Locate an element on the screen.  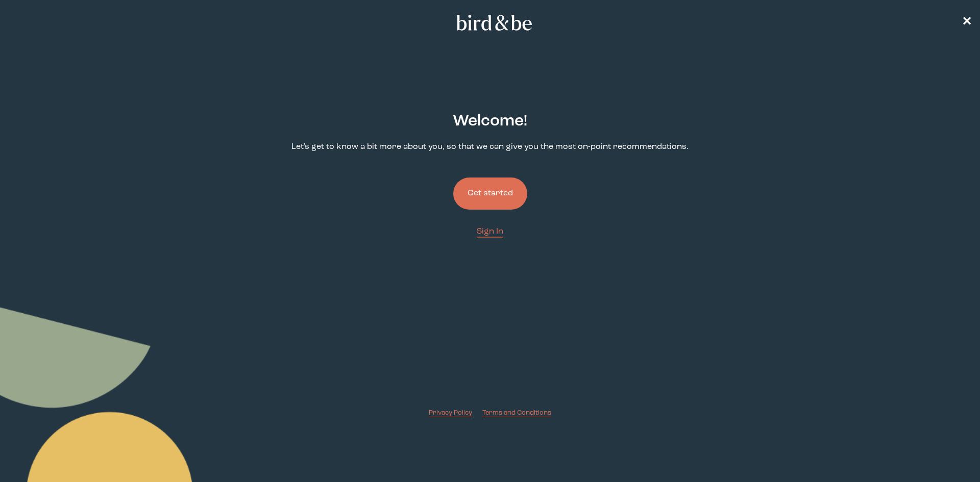
span: Terms and Conditions is located at coordinates (516, 413).